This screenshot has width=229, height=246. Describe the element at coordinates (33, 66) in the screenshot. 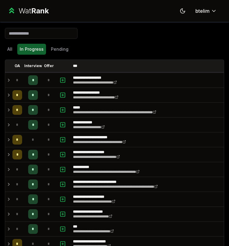

I see `p: Interview` at that location.